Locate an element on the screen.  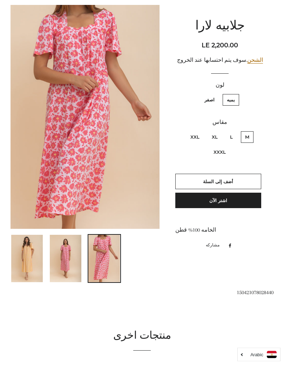
a: Arabic is located at coordinates (259, 354).